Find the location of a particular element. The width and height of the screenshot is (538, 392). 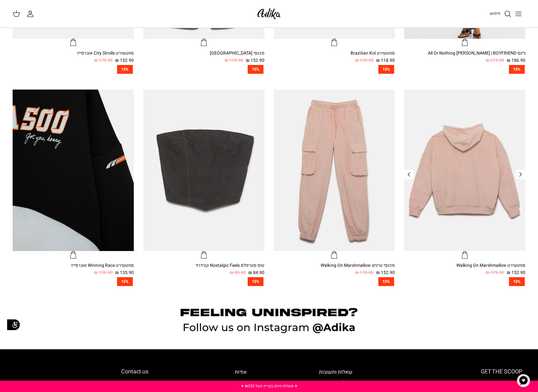

div: סווטשירט Walking On Marshmallow is located at coordinates (465, 265).